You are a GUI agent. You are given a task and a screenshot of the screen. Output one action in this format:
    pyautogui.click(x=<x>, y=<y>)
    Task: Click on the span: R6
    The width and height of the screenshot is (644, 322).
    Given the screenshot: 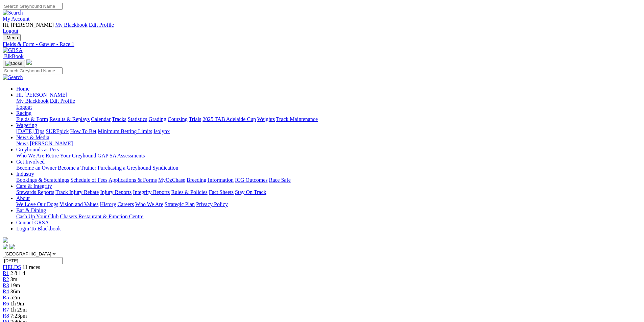 What is the action you would take?
    pyautogui.click(x=6, y=303)
    